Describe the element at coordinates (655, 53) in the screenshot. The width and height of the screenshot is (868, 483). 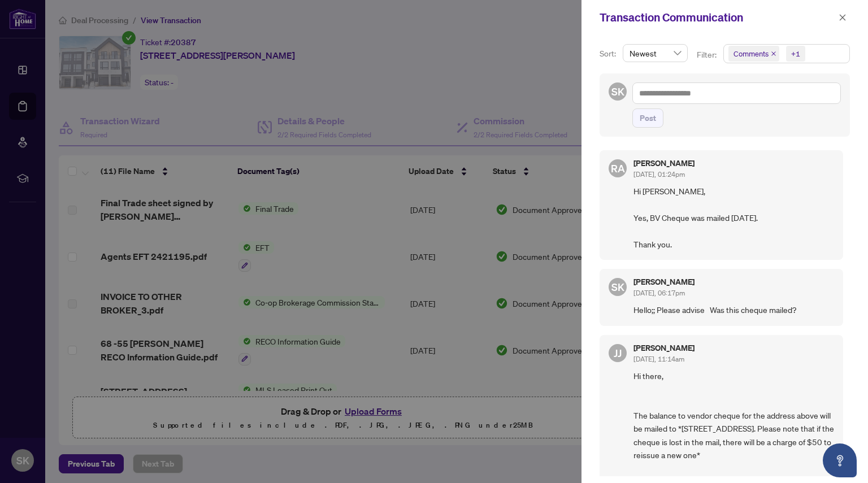
I see `span: Newest` at that location.